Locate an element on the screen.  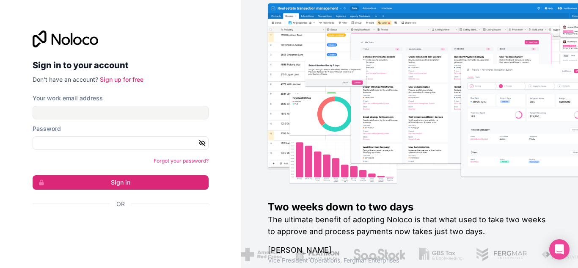
h1: Vice President Operations , Fergmar Enterprises is located at coordinates (409, 260).